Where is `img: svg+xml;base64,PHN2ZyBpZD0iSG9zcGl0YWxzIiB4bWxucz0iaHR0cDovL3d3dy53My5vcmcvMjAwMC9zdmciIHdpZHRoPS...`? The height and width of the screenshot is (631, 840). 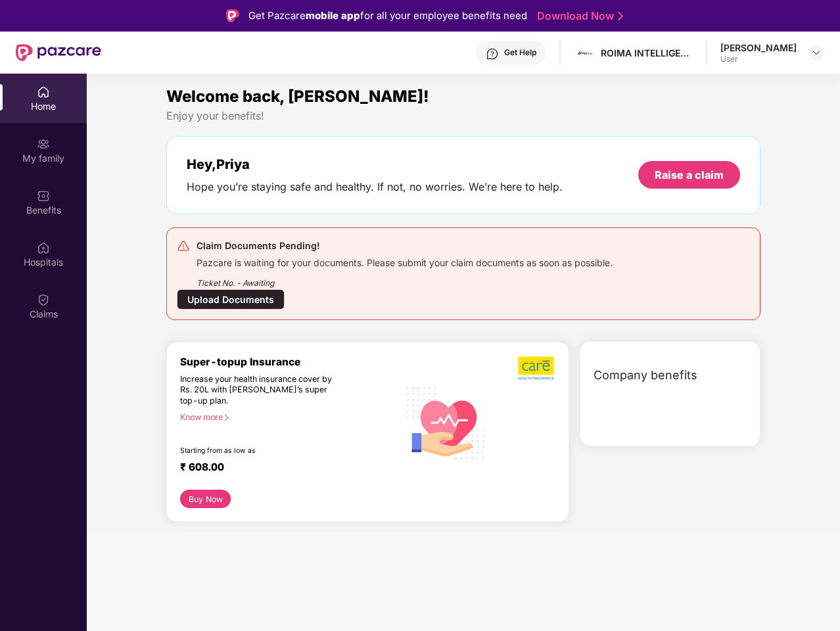
img: svg+xml;base64,PHN2ZyBpZD0iSG9zcGl0YWxzIiB4bWxucz0iaHR0cDovL3d3dy53My5vcmcvMjAwMC9zdmciIHdpZHRoPS... is located at coordinates (44, 248).